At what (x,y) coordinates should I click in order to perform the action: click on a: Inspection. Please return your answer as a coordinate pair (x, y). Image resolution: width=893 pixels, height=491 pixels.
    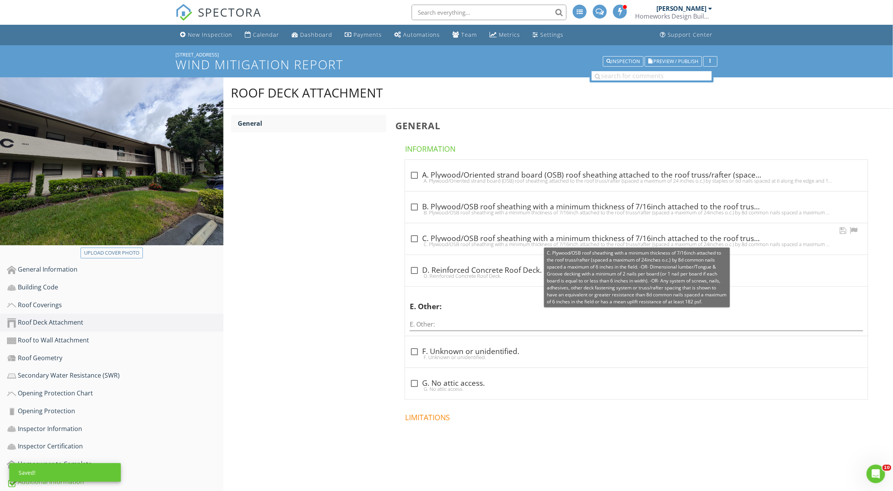
    Looking at the image, I should click on (623, 61).